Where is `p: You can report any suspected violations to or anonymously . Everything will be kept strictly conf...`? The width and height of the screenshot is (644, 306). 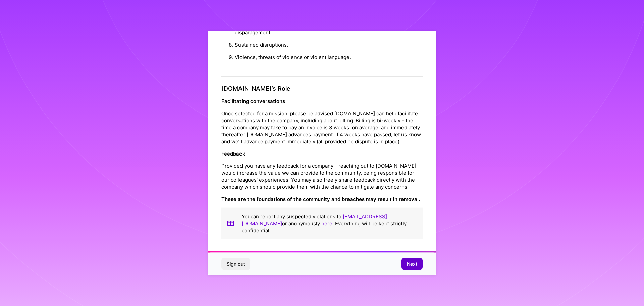 p: You can report any suspected violations to or anonymously . Everything will be kept strictly conf... is located at coordinates (329, 223).